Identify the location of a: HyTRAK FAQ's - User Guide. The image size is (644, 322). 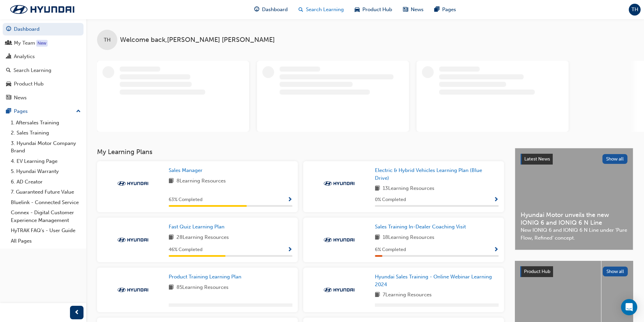
(45, 231).